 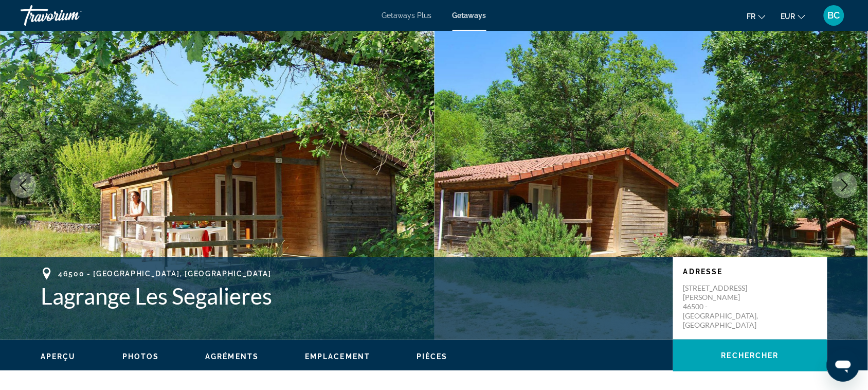 I want to click on button: Change currency, so click(x=793, y=16).